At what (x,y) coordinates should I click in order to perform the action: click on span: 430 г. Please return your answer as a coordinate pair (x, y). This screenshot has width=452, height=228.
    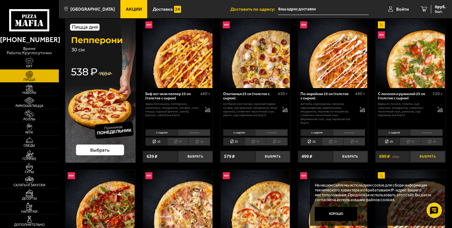
    Looking at the image, I should click on (283, 94).